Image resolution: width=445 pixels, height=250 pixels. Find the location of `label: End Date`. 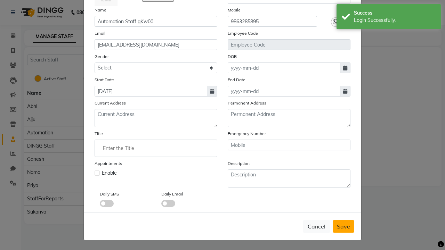

label: End Date is located at coordinates (236, 80).